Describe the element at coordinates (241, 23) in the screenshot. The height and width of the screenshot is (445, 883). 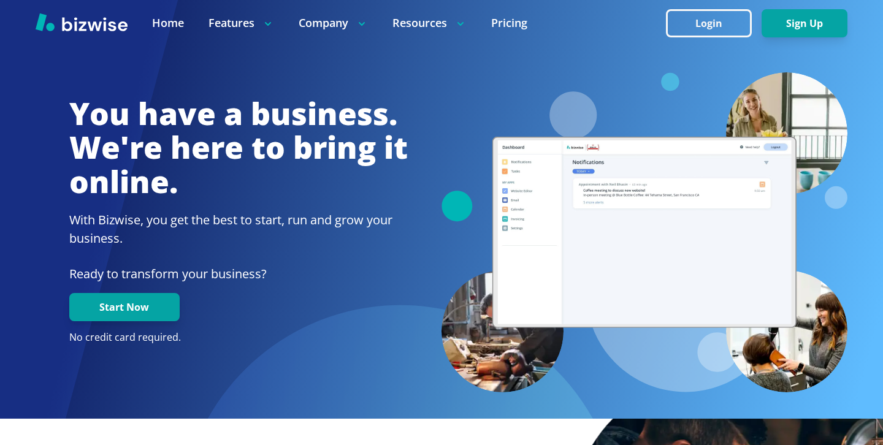
I see `p: Features` at that location.